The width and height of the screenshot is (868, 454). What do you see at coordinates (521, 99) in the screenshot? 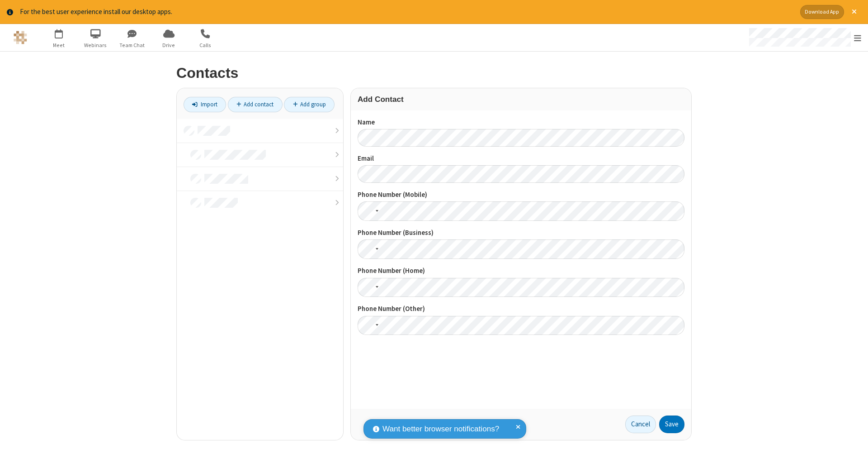
I see `h3: Add Contact` at bounding box center [521, 99].